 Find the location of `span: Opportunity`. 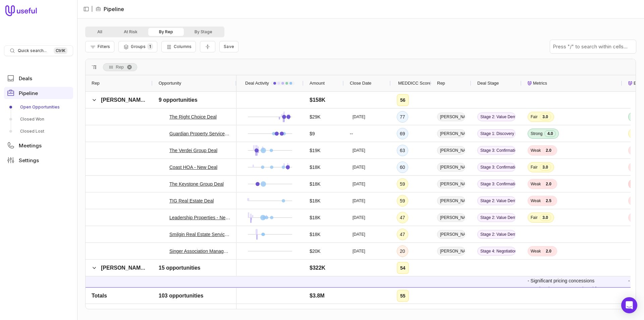

span: Opportunity is located at coordinates (170, 84).